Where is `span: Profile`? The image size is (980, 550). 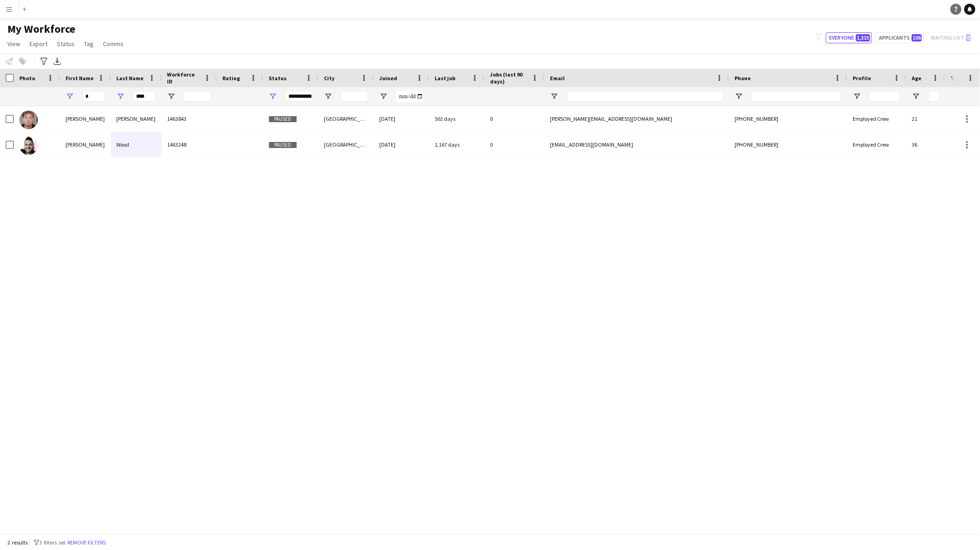 span: Profile is located at coordinates (861, 78).